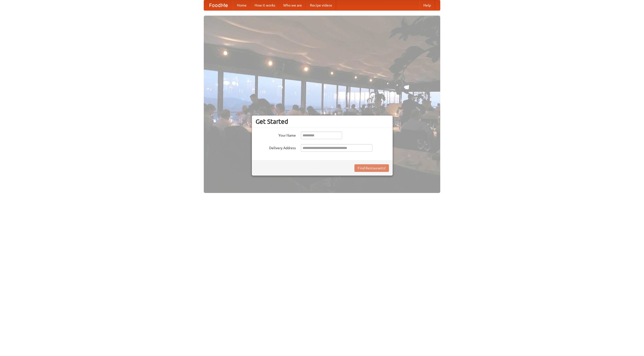 The height and width of the screenshot is (356, 644). I want to click on label: Delivery Address, so click(276, 147).